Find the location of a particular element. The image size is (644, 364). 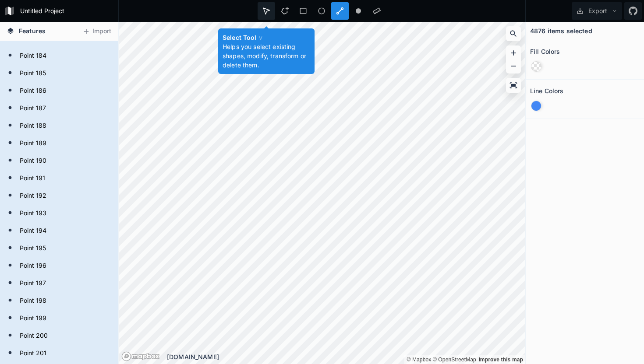

button: Import is located at coordinates (97, 31).